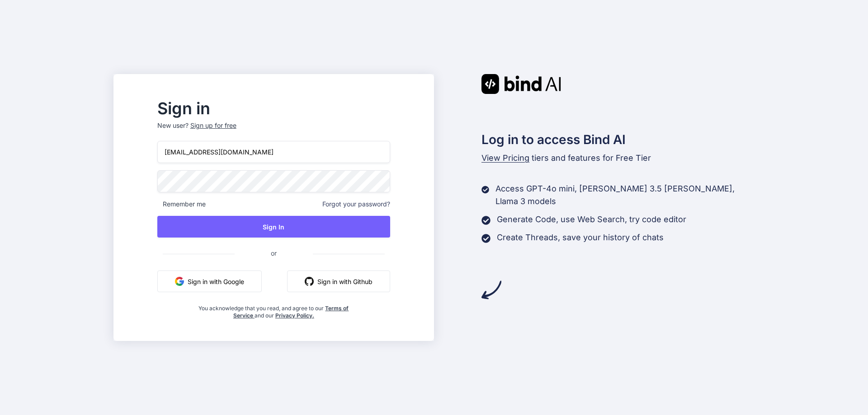 This screenshot has height=415, width=868. I want to click on span: Forgot your password?, so click(356, 204).